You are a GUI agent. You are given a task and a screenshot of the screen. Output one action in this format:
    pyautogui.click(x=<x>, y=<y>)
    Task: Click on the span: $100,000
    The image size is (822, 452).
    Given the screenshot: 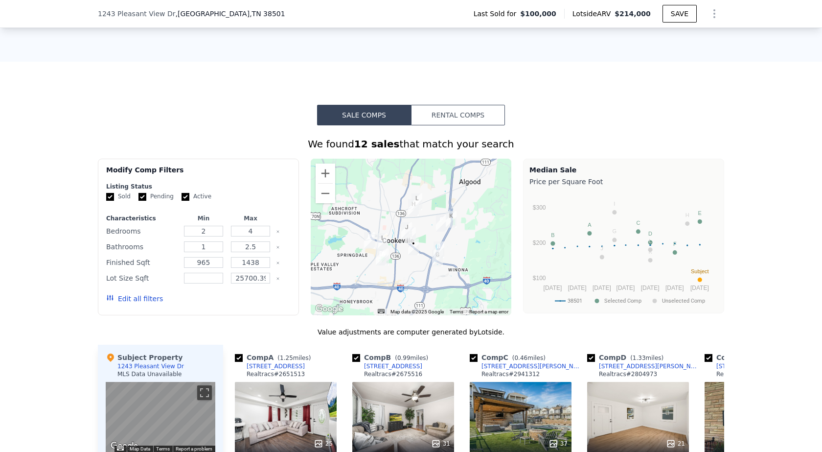 What is the action you would take?
    pyautogui.click(x=538, y=14)
    